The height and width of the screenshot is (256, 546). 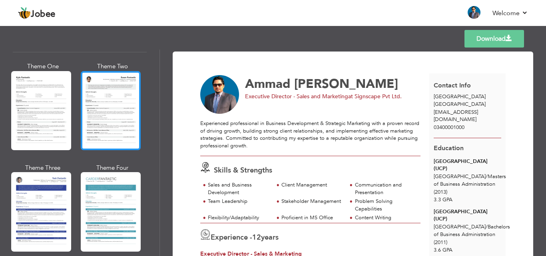 I want to click on span: Executive Director - Sales and Marketing, so click(x=297, y=96).